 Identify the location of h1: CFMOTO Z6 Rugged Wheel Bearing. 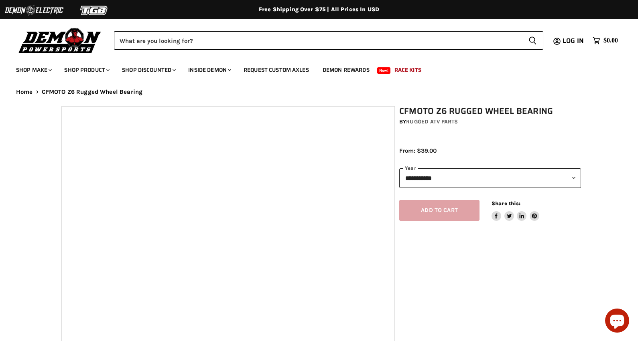
(490, 111).